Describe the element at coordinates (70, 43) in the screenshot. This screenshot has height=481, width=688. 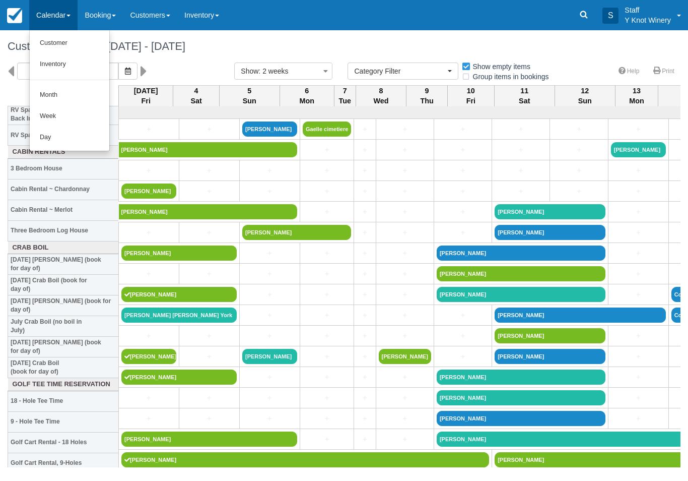
I see `a: Customer` at that location.